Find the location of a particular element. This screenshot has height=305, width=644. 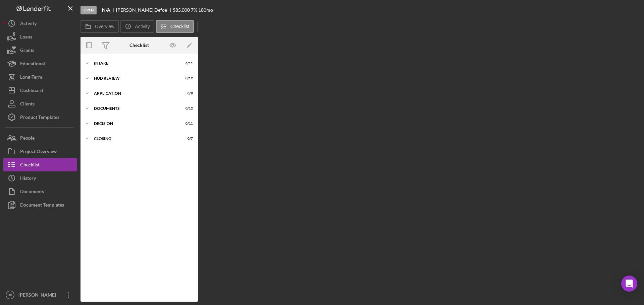

button: Overview is located at coordinates (100, 26).